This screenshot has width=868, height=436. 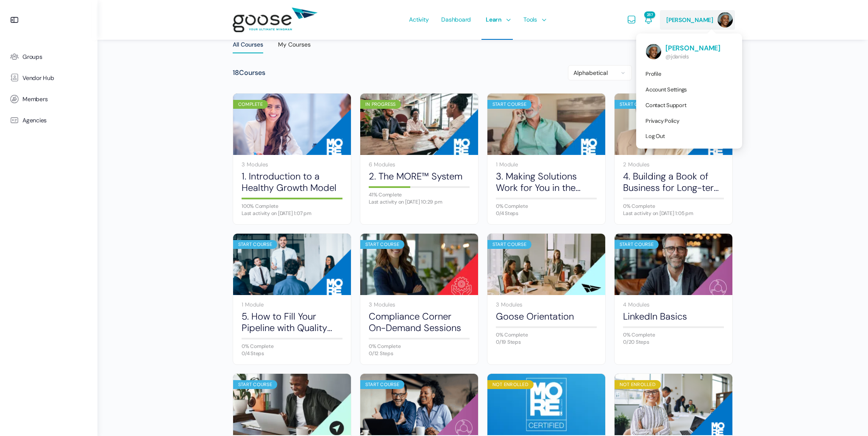 I want to click on span: Profile, so click(x=653, y=74).